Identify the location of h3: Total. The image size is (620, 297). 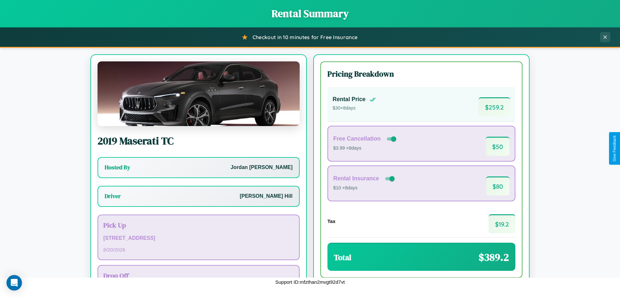
(343, 257).